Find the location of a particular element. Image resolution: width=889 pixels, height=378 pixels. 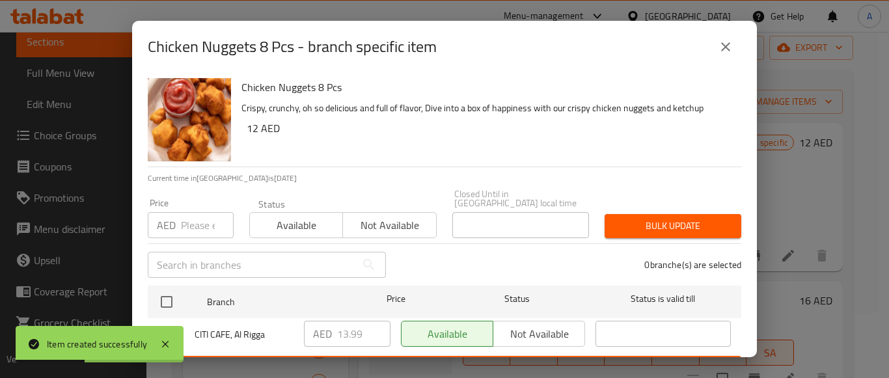

span: Bulk update is located at coordinates (673, 226).